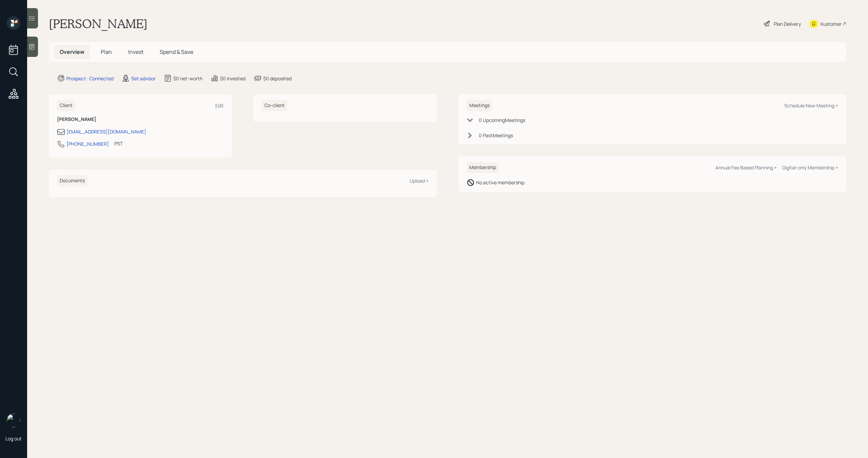  I want to click on div: Log out, so click(13, 439).